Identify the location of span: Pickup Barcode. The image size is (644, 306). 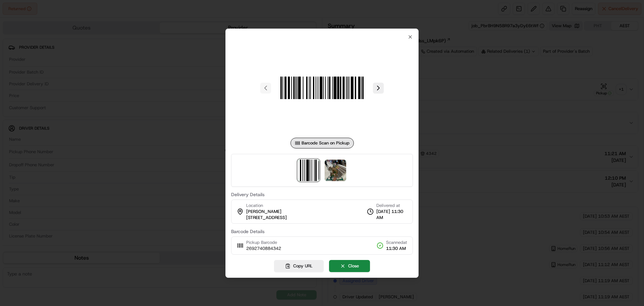
(264, 242).